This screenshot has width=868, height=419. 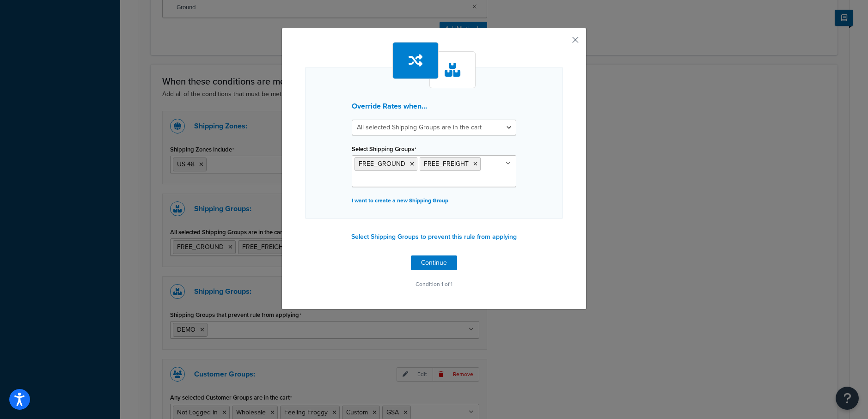 What do you see at coordinates (434, 263) in the screenshot?
I see `button: Continue` at bounding box center [434, 263].